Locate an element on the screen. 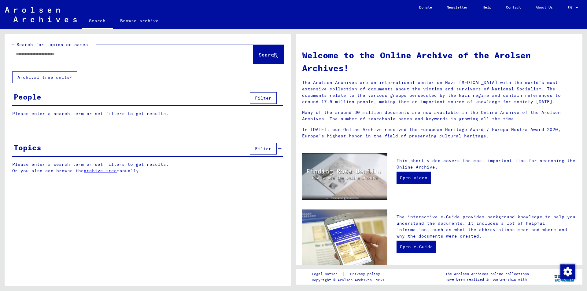 Image resolution: width=587 pixels, height=291 pixels. img: Arolsen_neg.svg is located at coordinates (41, 15).